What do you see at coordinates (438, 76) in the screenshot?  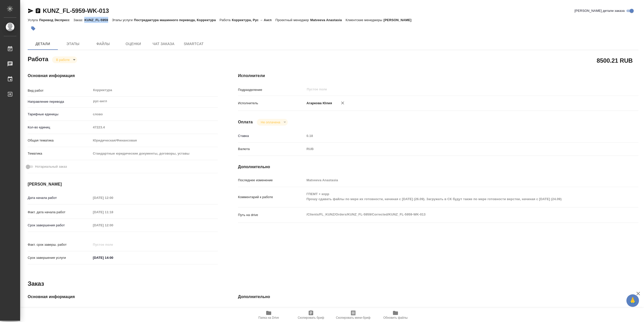 I see `h4: Исполнители` at bounding box center [438, 76].